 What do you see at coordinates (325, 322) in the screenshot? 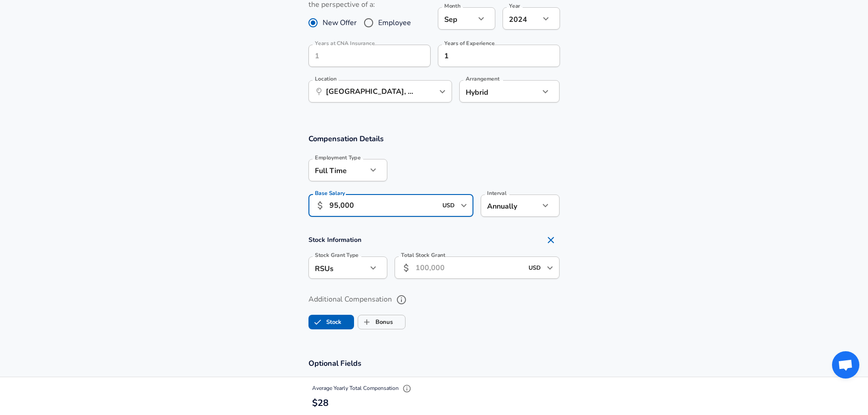
I see `label: Stock` at bounding box center [325, 322].